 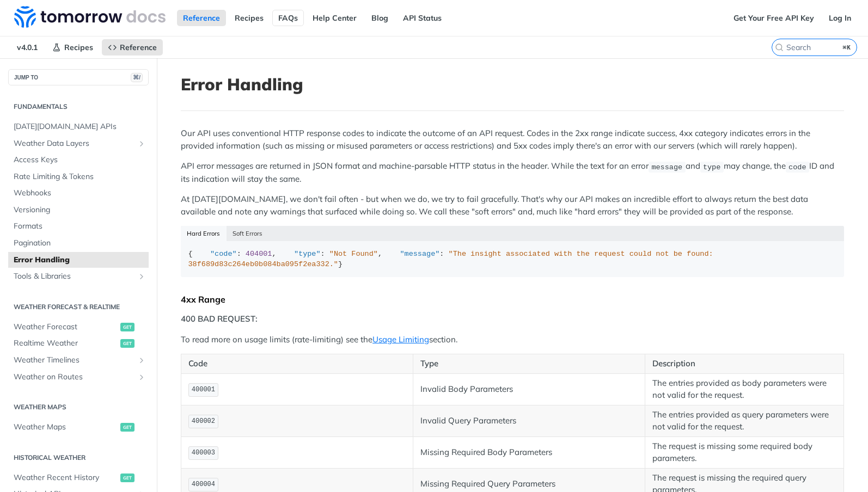 I want to click on button: Show subpages for Weather Data Layers, so click(x=142, y=143).